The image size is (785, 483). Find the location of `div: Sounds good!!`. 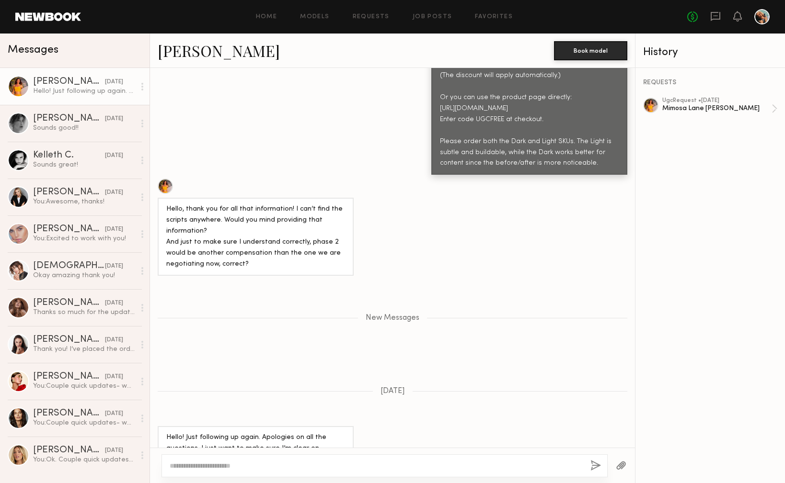

div: Sounds good!! is located at coordinates (84, 128).